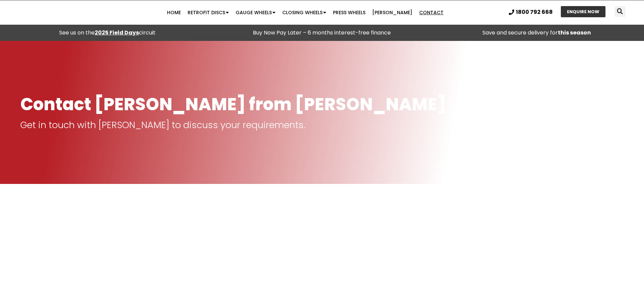 This screenshot has width=644, height=308. What do you see at coordinates (117, 32) in the screenshot?
I see `strong: 2025 Field Days` at bounding box center [117, 32].